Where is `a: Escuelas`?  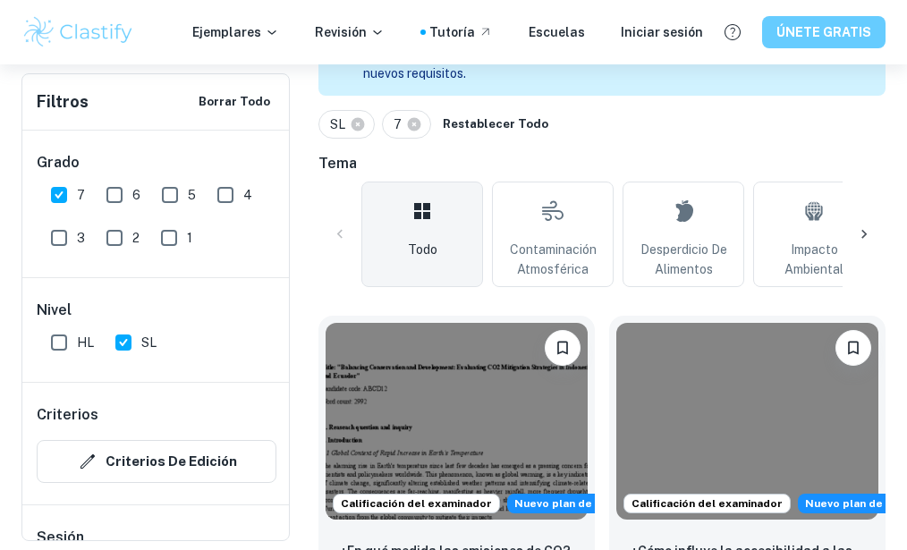 a: Escuelas is located at coordinates (556, 32).